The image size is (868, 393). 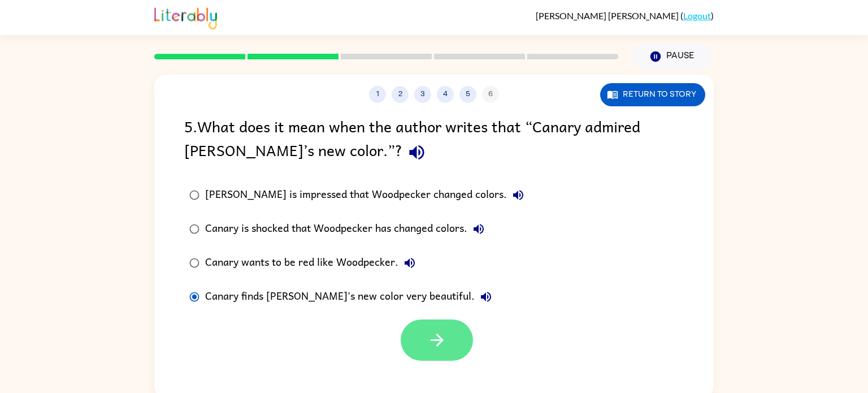 I want to click on button: Canary is shocked that Woodpecker has changed colors., so click(x=478, y=229).